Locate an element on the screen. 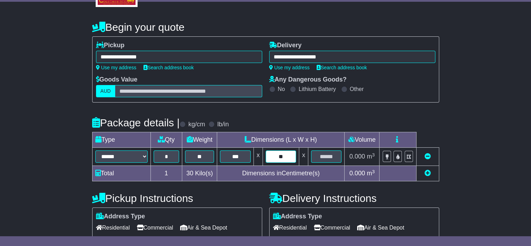  h4: Begin your quote is located at coordinates (266, 27).